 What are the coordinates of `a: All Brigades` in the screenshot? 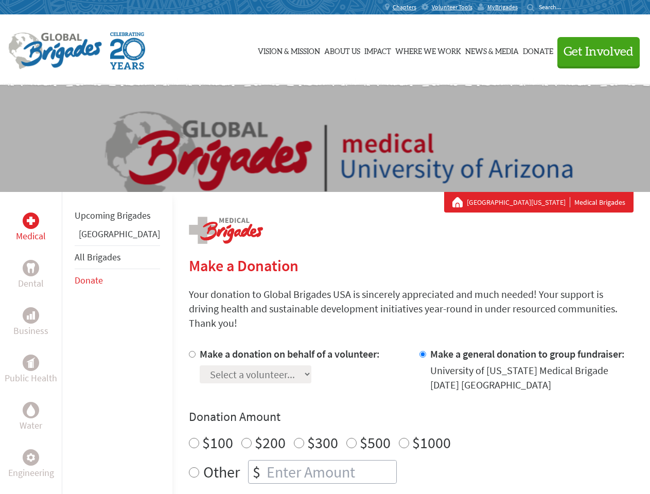 It's located at (98, 257).